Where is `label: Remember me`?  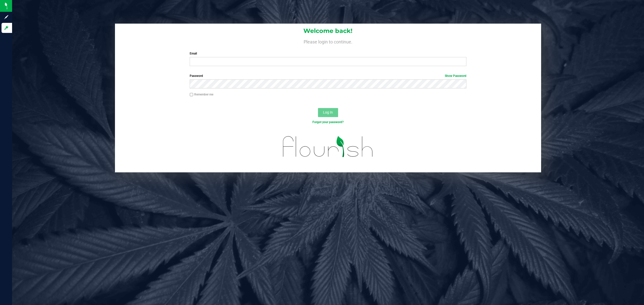
label: Remember me is located at coordinates (202, 94).